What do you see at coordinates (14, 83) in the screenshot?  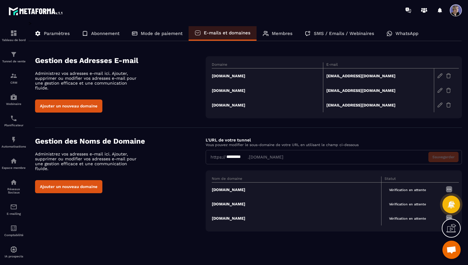 I see `p: CRM` at bounding box center [14, 83].